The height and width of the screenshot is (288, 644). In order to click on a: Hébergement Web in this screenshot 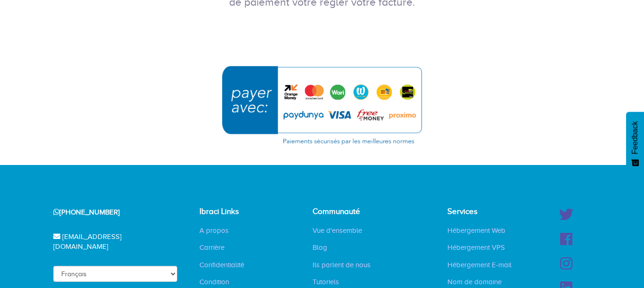, I will do `click(476, 231)`.